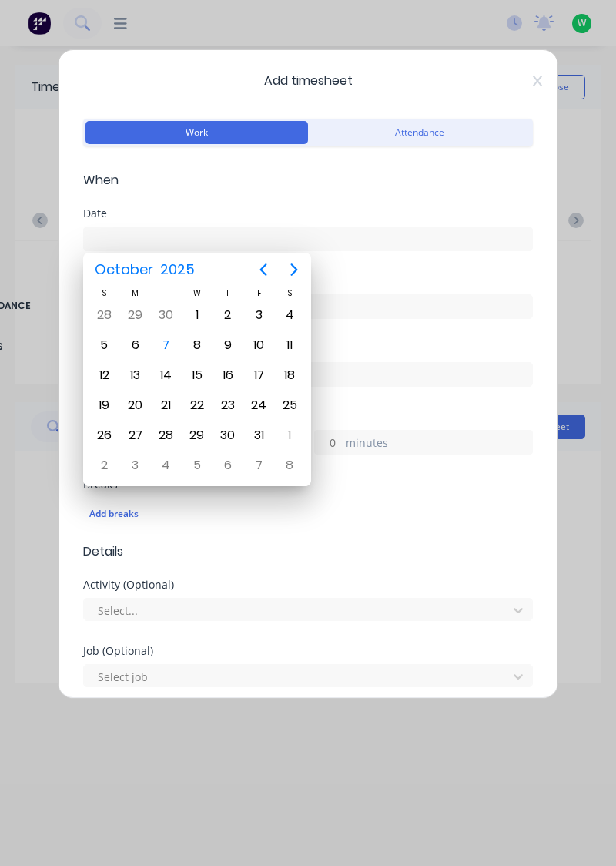 This screenshot has width=616, height=866. Describe the element at coordinates (308, 513) in the screenshot. I see `div: Add breaks` at that location.